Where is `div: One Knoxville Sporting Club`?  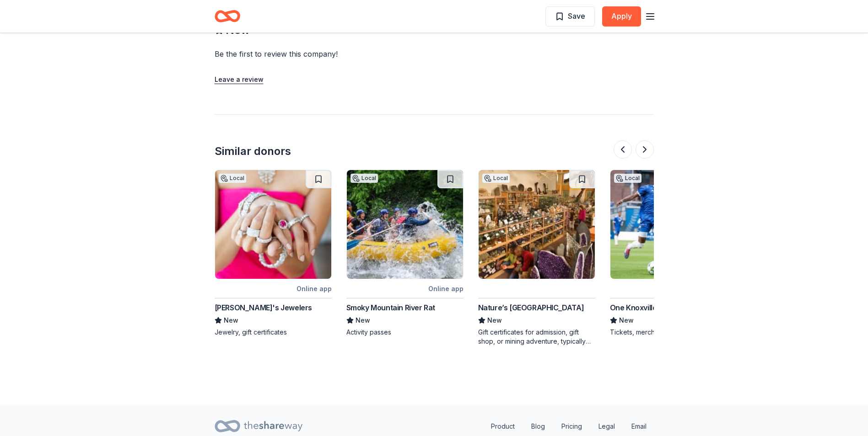
div: One Knoxville Sporting Club is located at coordinates (657, 308).